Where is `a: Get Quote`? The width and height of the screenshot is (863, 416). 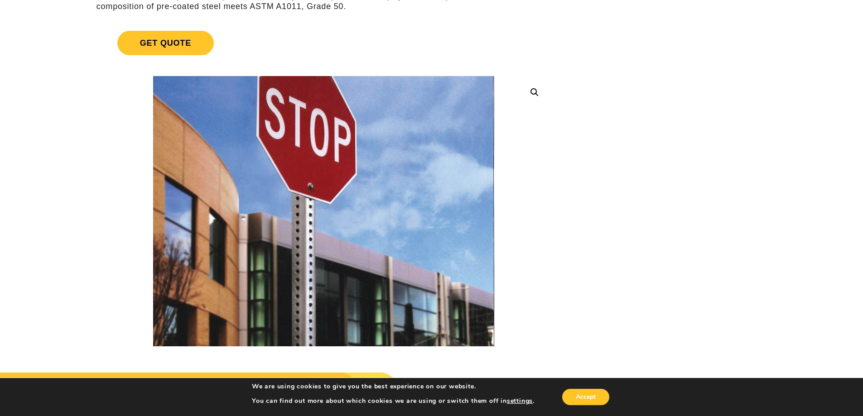 a: Get Quote is located at coordinates (323, 43).